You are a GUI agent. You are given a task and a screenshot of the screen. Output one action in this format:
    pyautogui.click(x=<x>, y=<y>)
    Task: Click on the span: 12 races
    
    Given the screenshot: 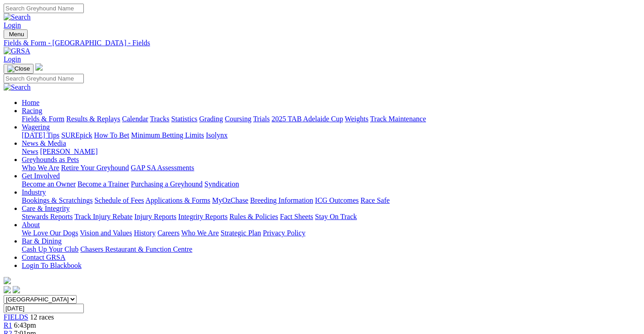 What is the action you would take?
    pyautogui.click(x=42, y=317)
    